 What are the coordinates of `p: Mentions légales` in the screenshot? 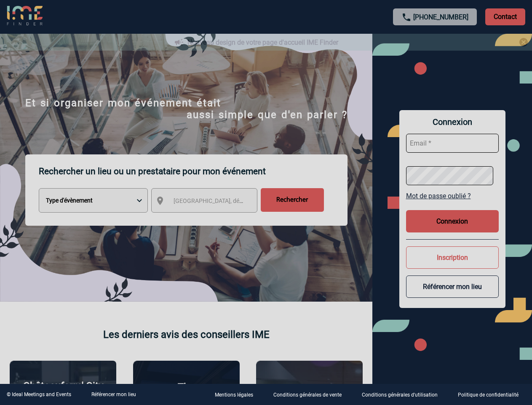 It's located at (234, 395).